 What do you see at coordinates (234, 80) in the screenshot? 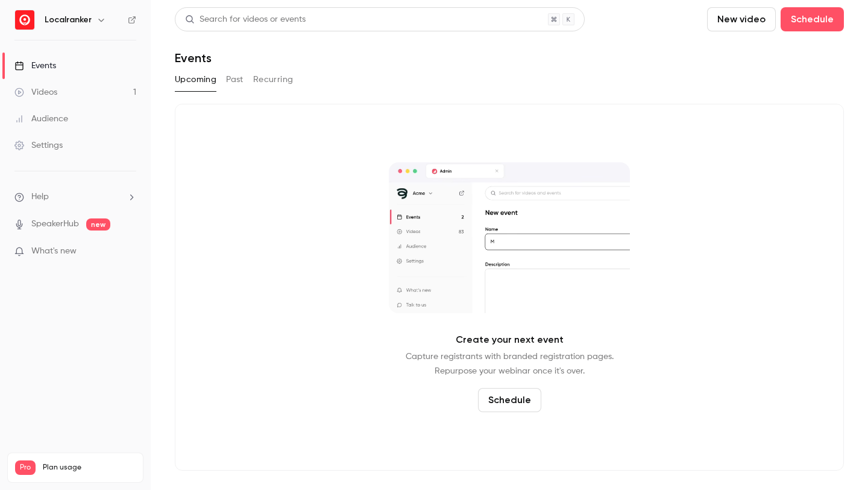
I see `button: Past` at bounding box center [234, 80].